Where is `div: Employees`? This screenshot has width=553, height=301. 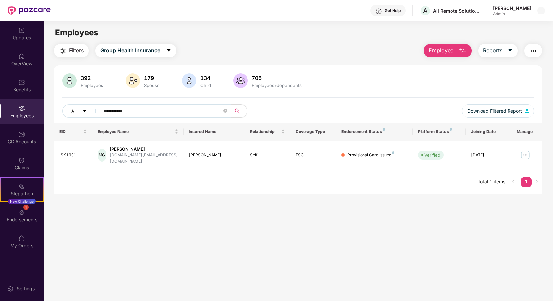 div: Employees is located at coordinates (92, 85).